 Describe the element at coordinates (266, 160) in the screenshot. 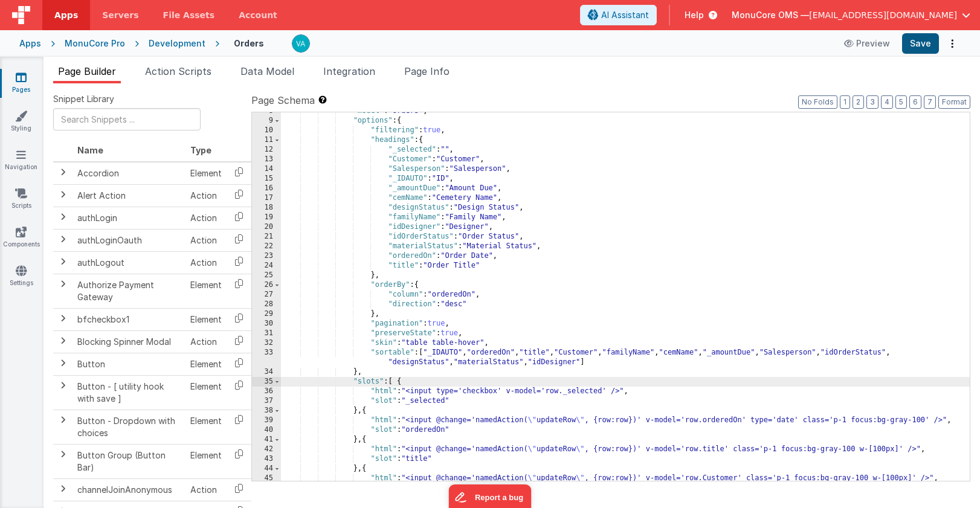

I see `div: 13` at that location.